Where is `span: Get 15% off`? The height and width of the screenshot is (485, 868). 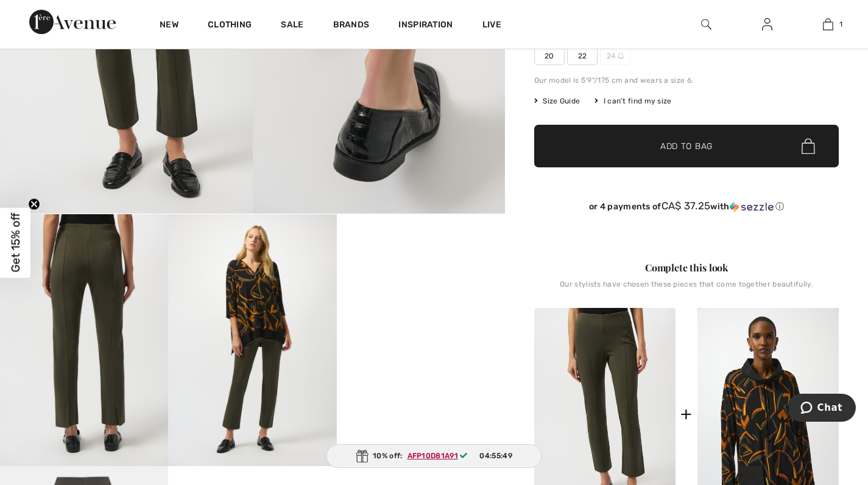 span: Get 15% off is located at coordinates (15, 243).